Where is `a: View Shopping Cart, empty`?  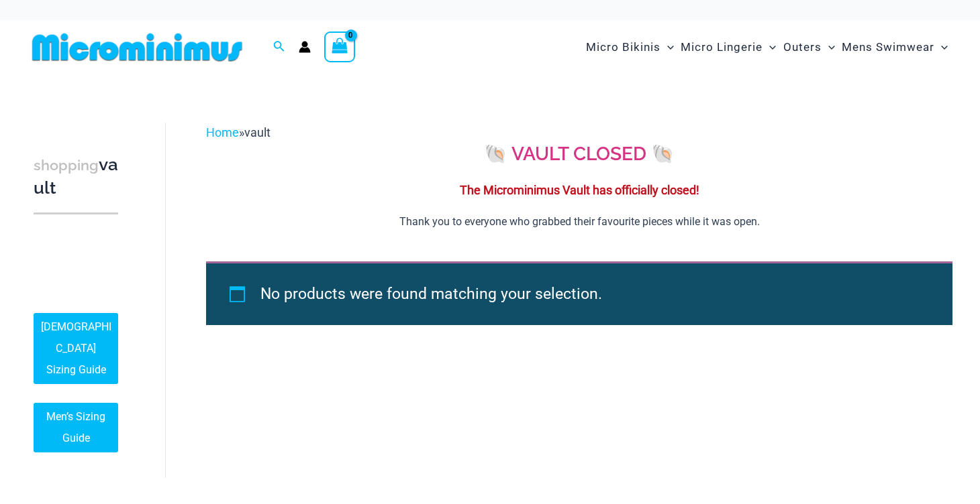 a: View Shopping Cart, empty is located at coordinates (340, 47).